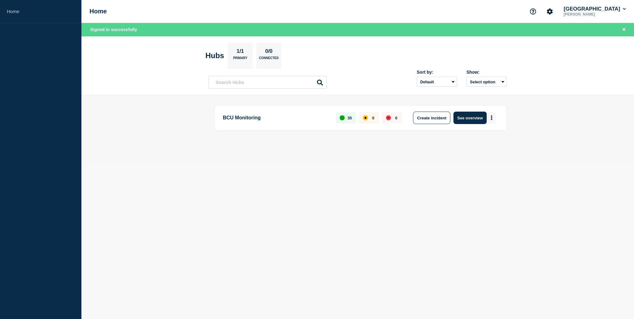 The width and height of the screenshot is (634, 319). What do you see at coordinates (98, 11) in the screenshot?
I see `h1: Home` at bounding box center [98, 11].